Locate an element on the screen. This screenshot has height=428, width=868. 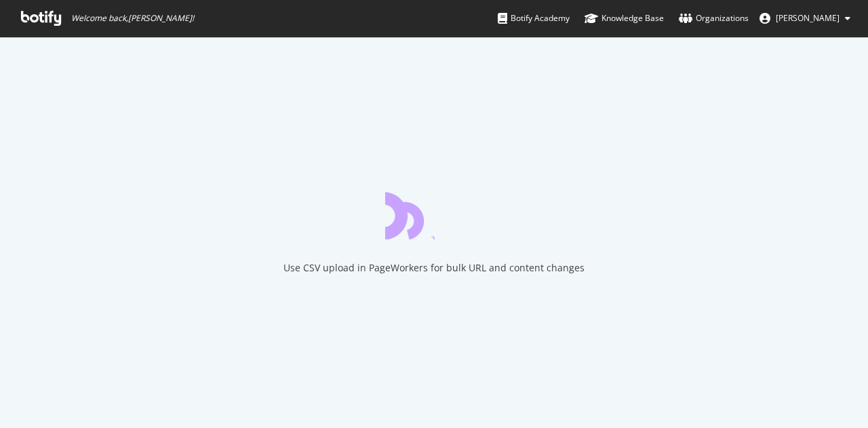
div: animation is located at coordinates (434, 215).